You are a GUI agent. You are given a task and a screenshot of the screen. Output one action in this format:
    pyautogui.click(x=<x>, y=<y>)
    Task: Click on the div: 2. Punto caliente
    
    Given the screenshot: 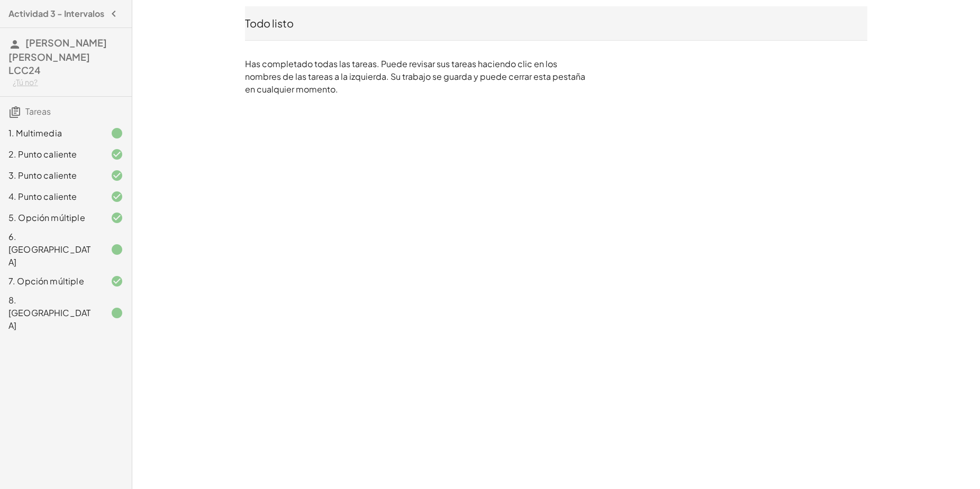 What is the action you would take?
    pyautogui.click(x=51, y=155)
    